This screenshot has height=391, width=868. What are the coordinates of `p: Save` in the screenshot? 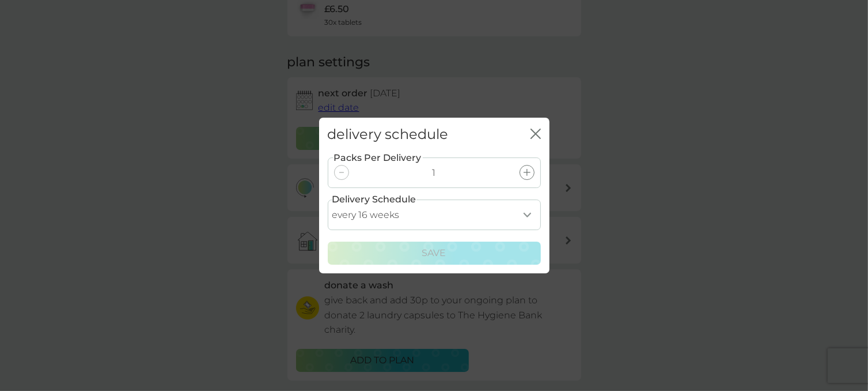 It's located at (434, 253).